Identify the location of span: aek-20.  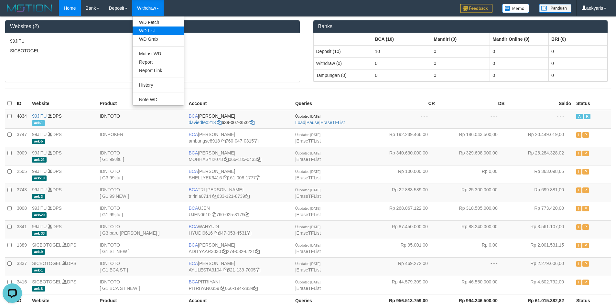
(39, 215).